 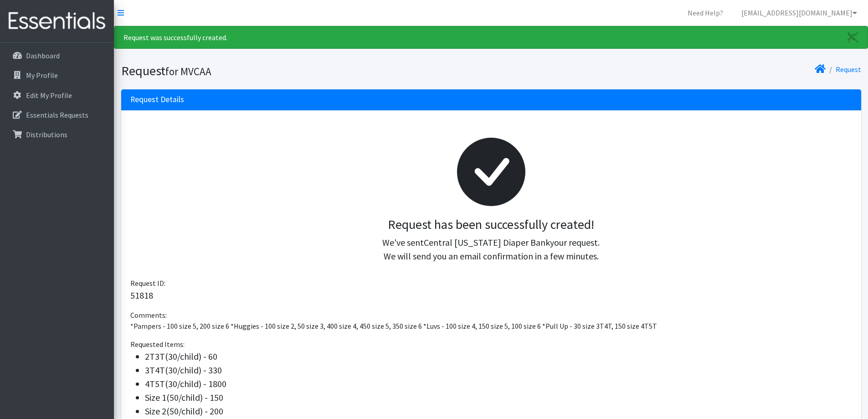 I want to click on h3: Request Details, so click(x=158, y=100).